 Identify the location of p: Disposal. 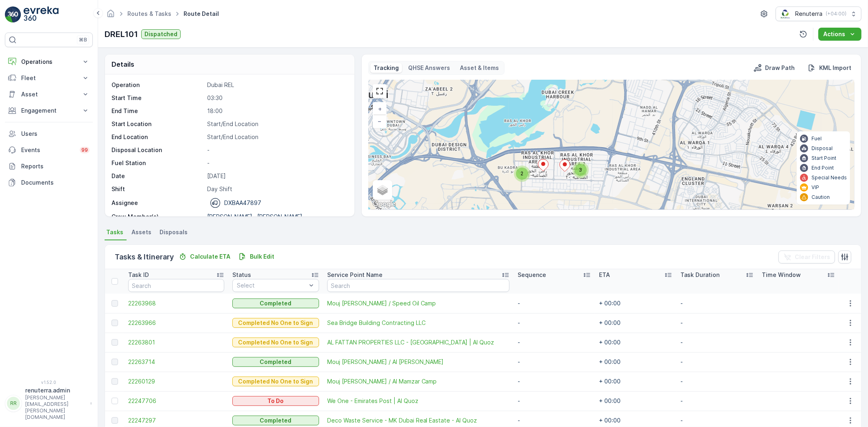
(822, 148).